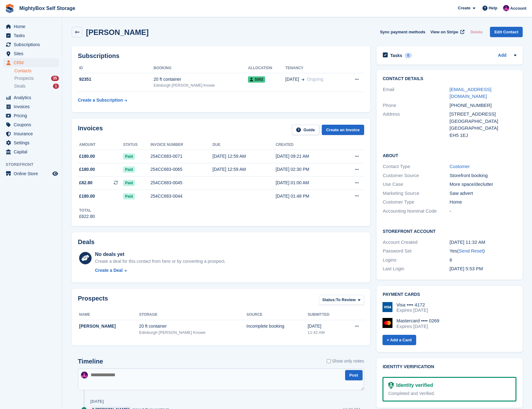 Image resolution: width=532 pixels, height=409 pixels. What do you see at coordinates (181, 156) in the screenshot?
I see `div: 254CC683-0071` at bounding box center [181, 156].